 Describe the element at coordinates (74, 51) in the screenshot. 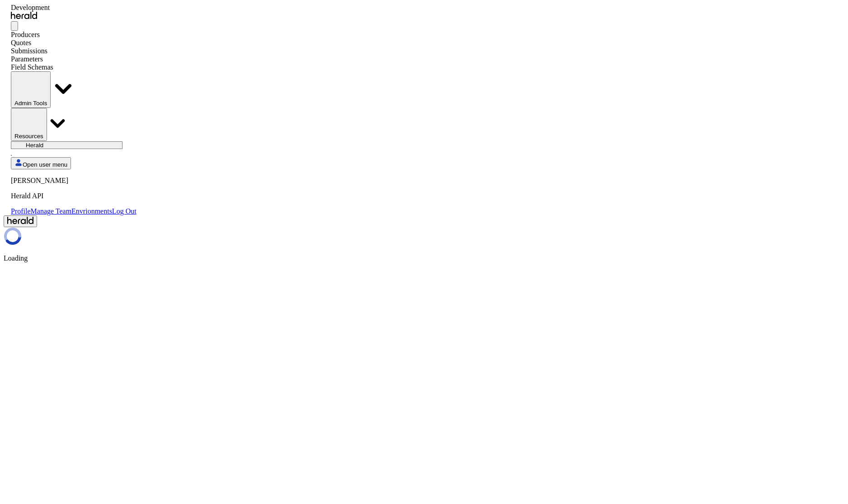

I see `div: Submissions` at that location.